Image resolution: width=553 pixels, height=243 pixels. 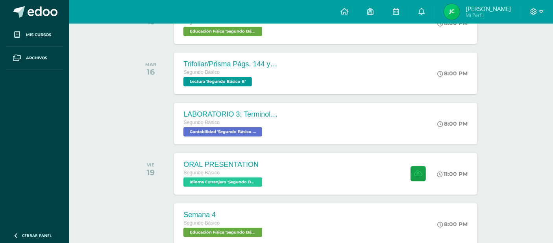 I want to click on span: Archivos, so click(x=37, y=58).